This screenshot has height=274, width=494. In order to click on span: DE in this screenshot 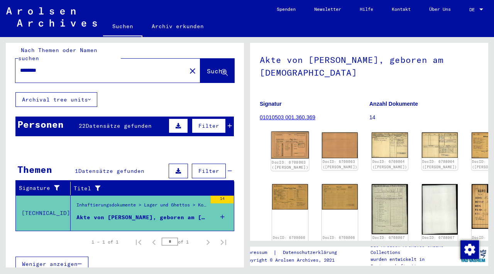, I will do `click(474, 10)`.